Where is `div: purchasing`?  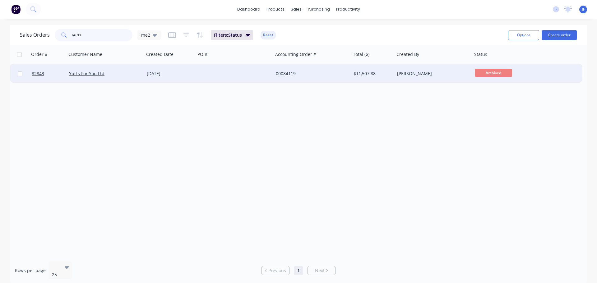 div: purchasing is located at coordinates (319, 9).